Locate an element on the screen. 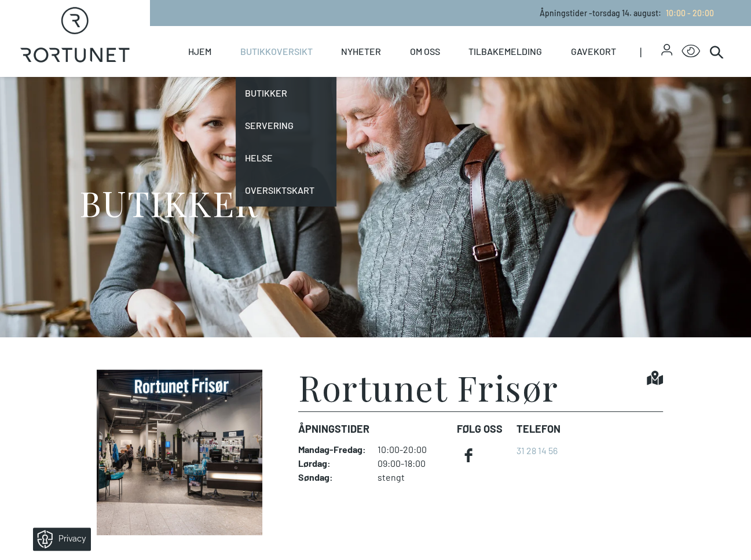  dt: Telefon is located at coordinates (539, 429).